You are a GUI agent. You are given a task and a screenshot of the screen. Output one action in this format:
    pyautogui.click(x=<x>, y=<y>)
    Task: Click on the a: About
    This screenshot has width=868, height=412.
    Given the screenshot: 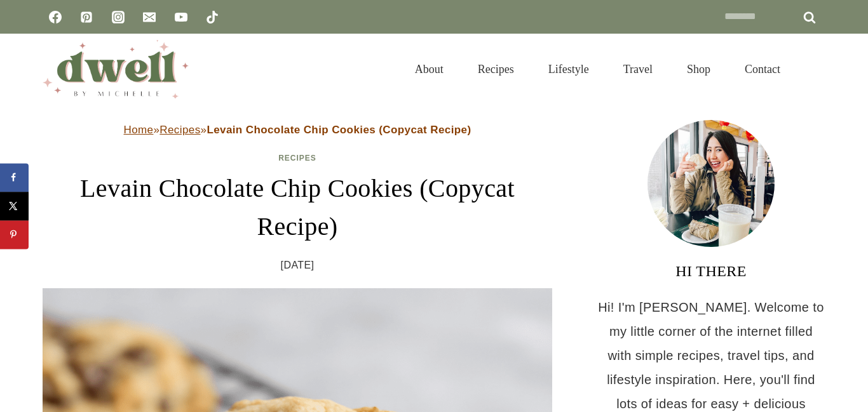 What is the action you would take?
    pyautogui.click(x=429, y=69)
    